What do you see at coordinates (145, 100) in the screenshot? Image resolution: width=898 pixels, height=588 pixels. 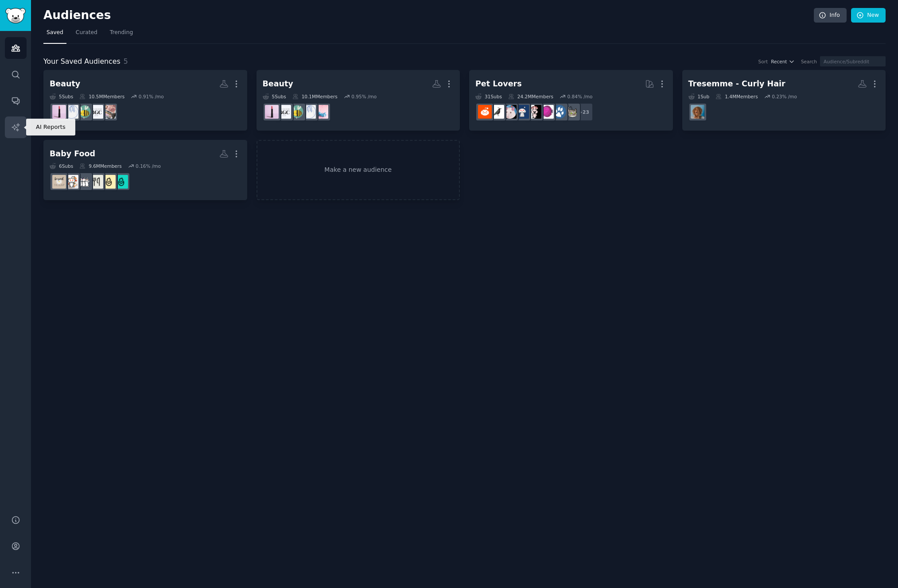 I see `a: Beauty5Subs10.5MMembers0.91% /moPanPornBeautyGuruChatterAsianBeautyMUAontheCheapbeauty` at bounding box center [145, 100].